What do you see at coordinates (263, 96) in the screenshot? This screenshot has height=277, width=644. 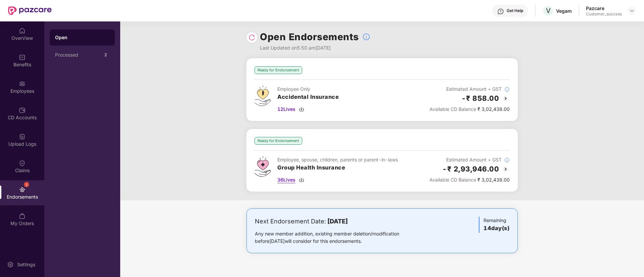 I see `img: svg+xml;base64,PHN2ZyB4bWxucz0iaHR0cDovL3d3dy53My5vcmcvMjAwMC9zdmciIHdpZHRoPSI0OS4zMjEiIGhlaWdodD...` at bounding box center [263, 96].